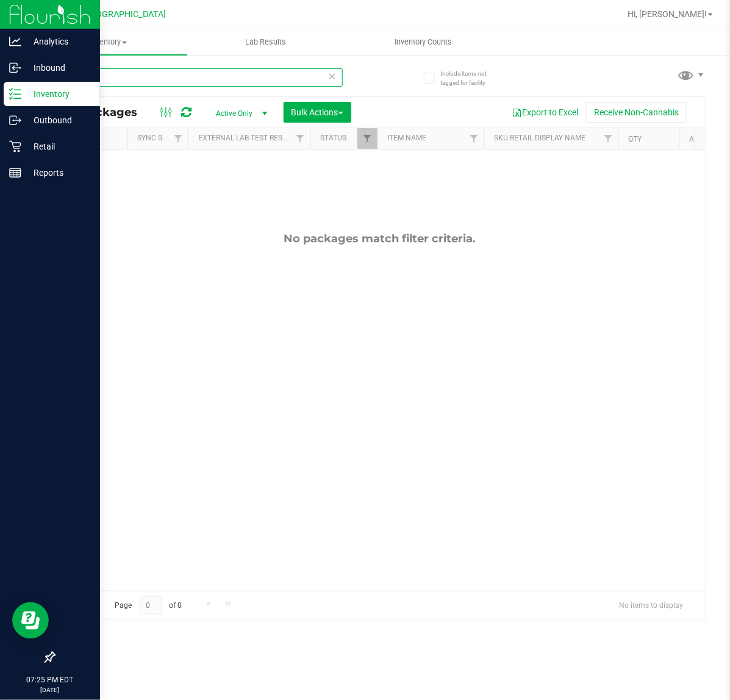 Image resolution: width=730 pixels, height=700 pixels. Describe the element at coordinates (58, 68) in the screenshot. I see `p: Inbound` at that location.